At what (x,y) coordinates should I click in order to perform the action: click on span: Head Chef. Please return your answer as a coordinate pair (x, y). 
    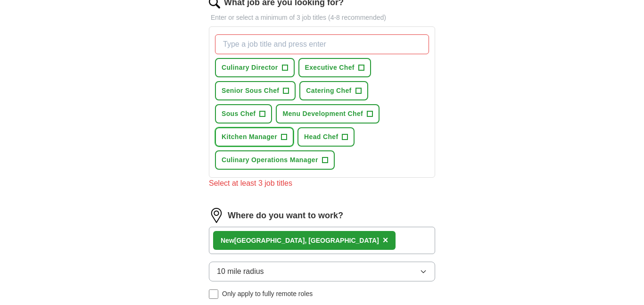
    Looking at the image, I should click on (321, 137).